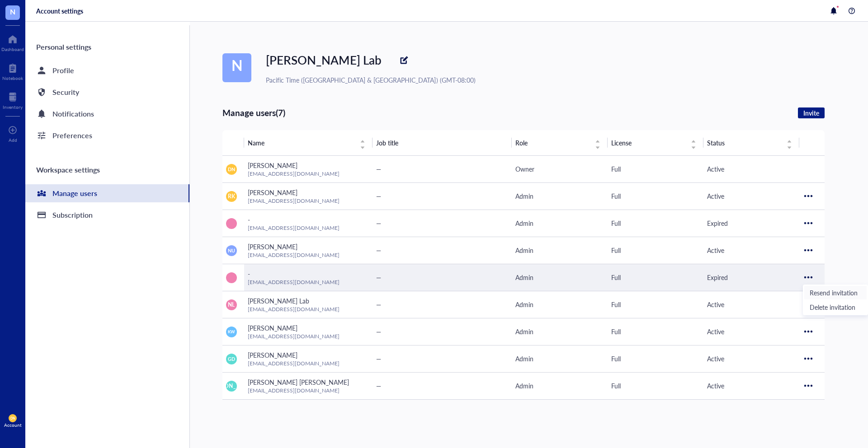 The width and height of the screenshot is (868, 448). What do you see at coordinates (442, 143) in the screenshot?
I see `th: Job title` at bounding box center [442, 143].